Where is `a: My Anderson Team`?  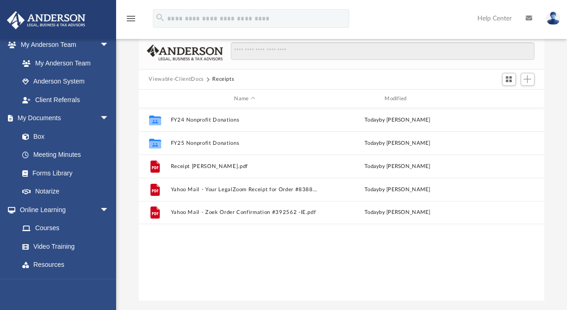 a: My Anderson Team is located at coordinates (63, 63).